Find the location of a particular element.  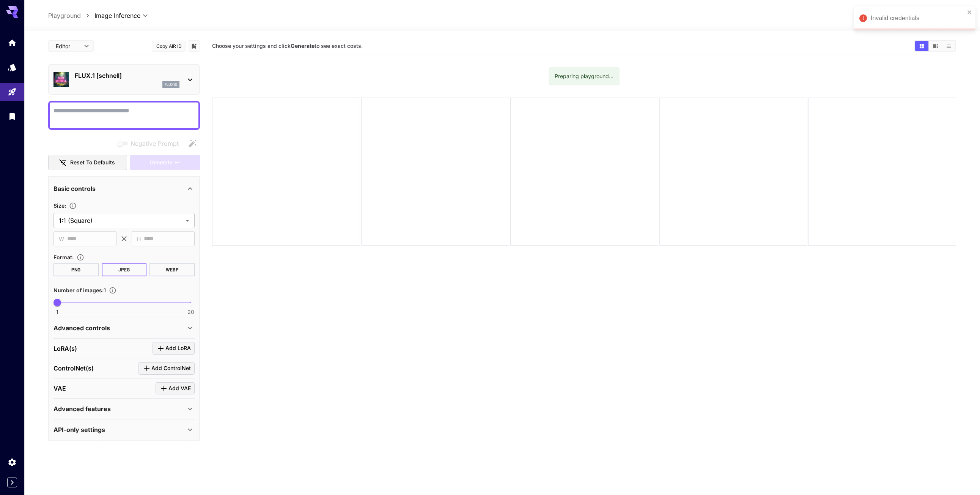

p: Basic controls is located at coordinates (74, 189).